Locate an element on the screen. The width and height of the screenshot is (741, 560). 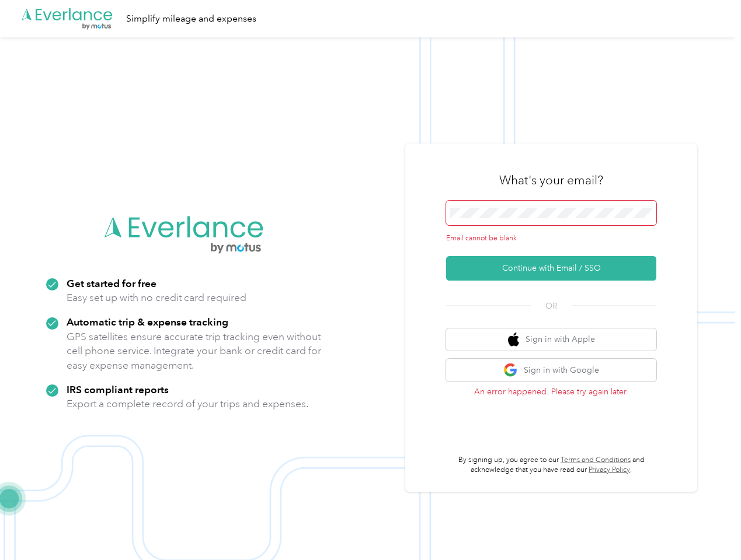
p: An error happened. Please try again later. is located at coordinates (551, 391).